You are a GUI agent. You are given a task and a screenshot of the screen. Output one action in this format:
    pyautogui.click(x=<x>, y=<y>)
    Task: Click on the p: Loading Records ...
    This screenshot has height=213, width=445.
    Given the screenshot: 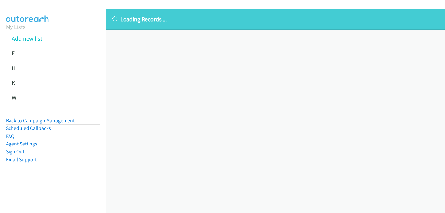 What is the action you would take?
    pyautogui.click(x=276, y=19)
    